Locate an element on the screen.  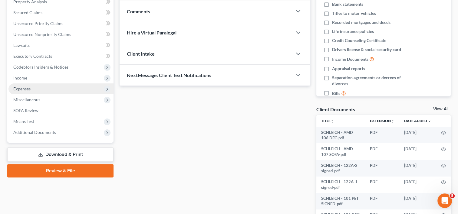
span: Recorded mortgages and deeds is located at coordinates (361, 22).